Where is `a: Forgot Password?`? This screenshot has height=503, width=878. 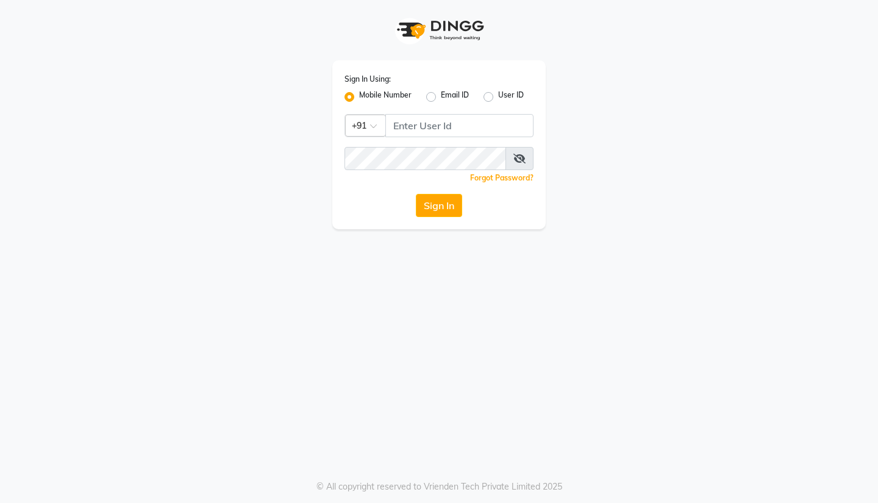
a: Forgot Password? is located at coordinates (502, 177).